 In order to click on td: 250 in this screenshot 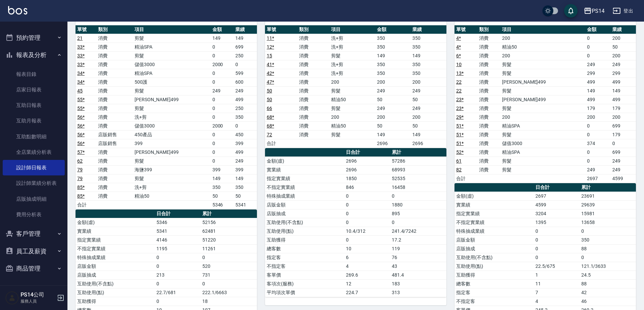, I will do `click(245, 55)`.